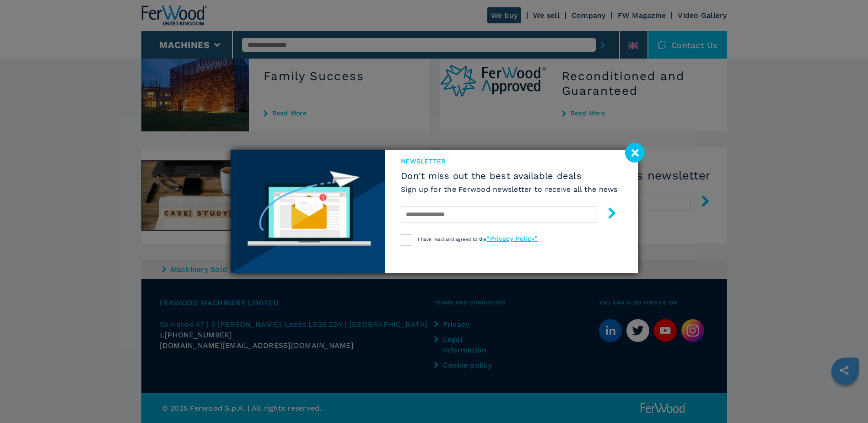  Describe the element at coordinates (509, 175) in the screenshot. I see `span: Don't miss out the best available deals` at that location.